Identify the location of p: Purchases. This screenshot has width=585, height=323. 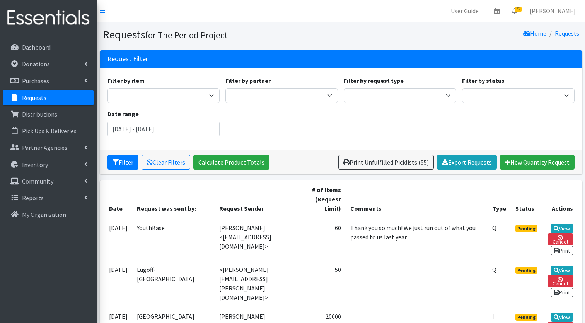
(36, 81).